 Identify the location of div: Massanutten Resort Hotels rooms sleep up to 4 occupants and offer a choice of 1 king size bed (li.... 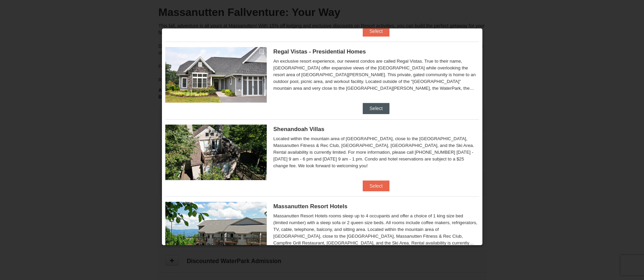
(376, 229).